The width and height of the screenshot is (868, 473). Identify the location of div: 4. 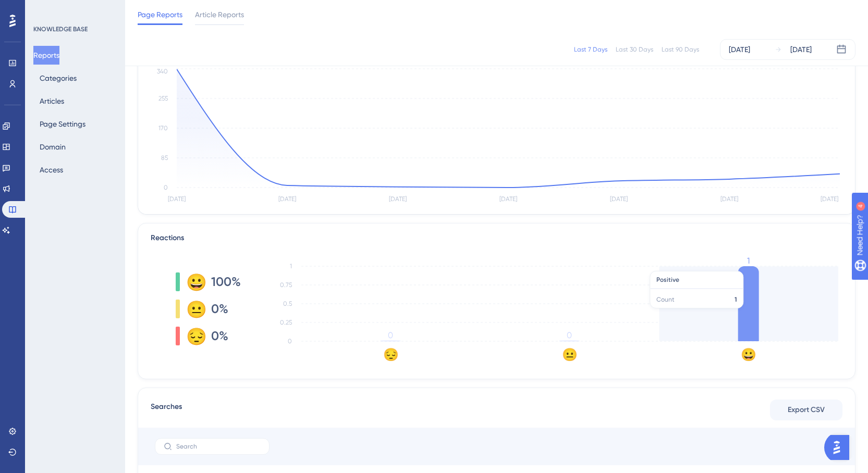
(74, 9).